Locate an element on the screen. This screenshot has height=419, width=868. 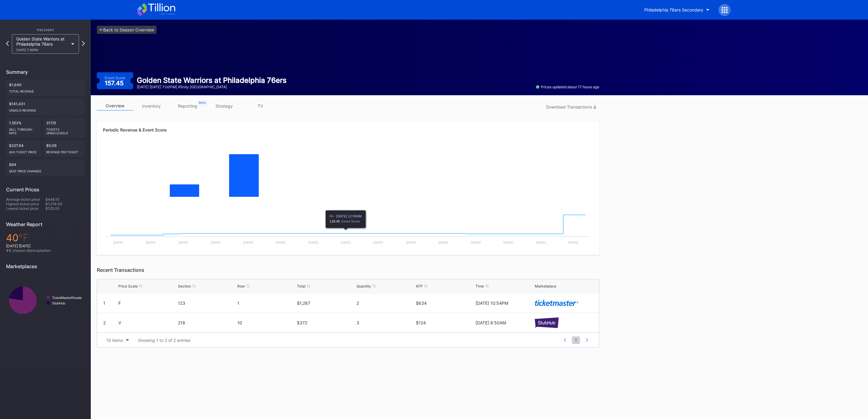
a: overview is located at coordinates (115, 106).